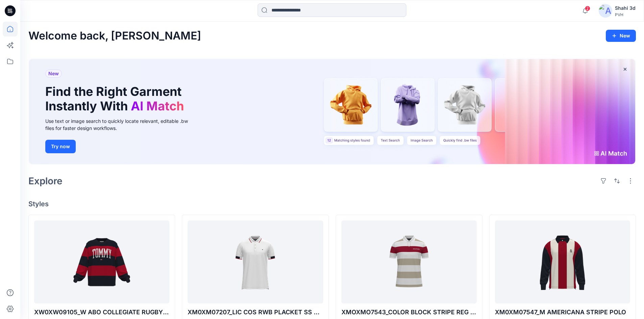 Image resolution: width=644 pixels, height=319 pixels. I want to click on p: XM0XM07207_LIC COS RWB PLACKET SS POLO RF, so click(255, 312).